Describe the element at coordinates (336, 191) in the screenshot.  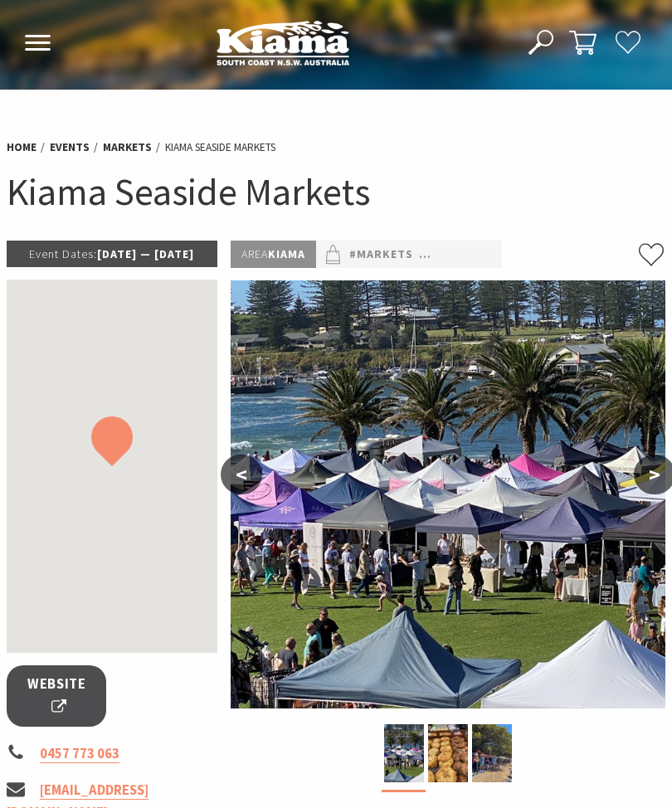
I see `h1: Kiama Seaside Markets` at that location.